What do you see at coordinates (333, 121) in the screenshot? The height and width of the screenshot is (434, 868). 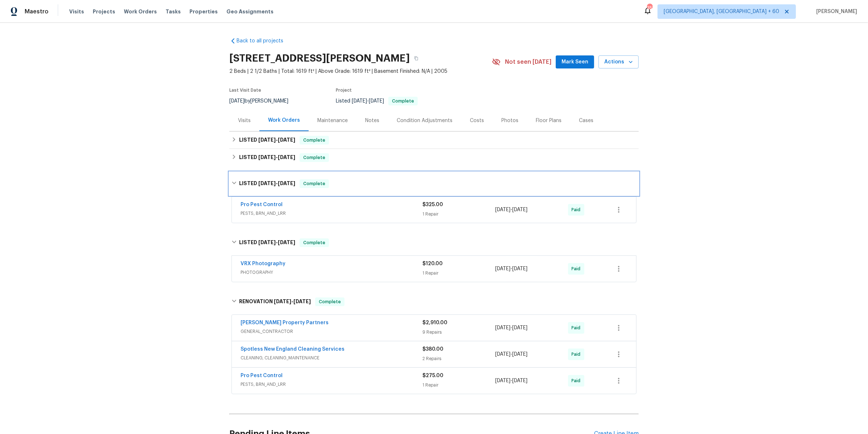 I see `div: Maintenance` at bounding box center [333, 121].